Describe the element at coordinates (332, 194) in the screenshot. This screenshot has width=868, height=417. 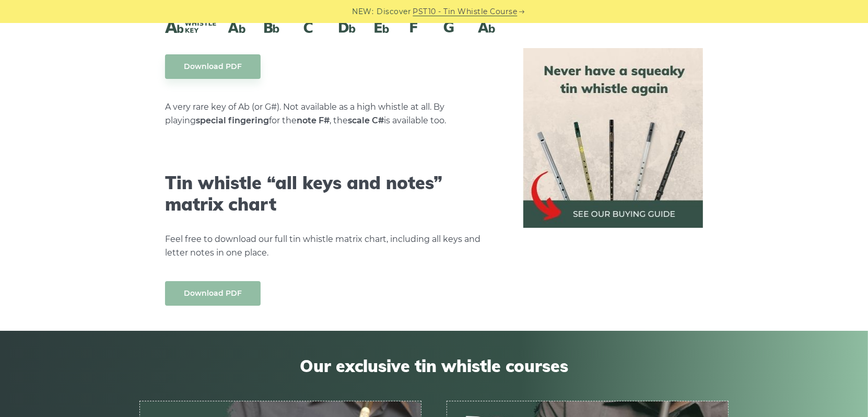
I see `h2: Tin whistle “all keys and notes” matrix chart` at that location.